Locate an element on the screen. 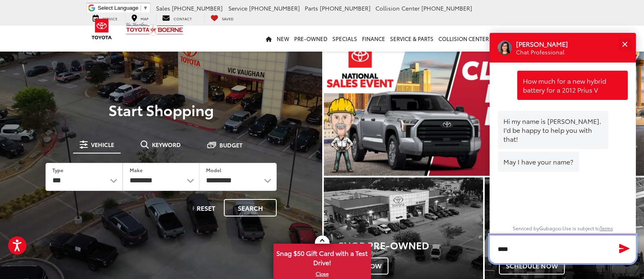 The width and height of the screenshot is (644, 279). div: May I have your name? is located at coordinates (538, 162).